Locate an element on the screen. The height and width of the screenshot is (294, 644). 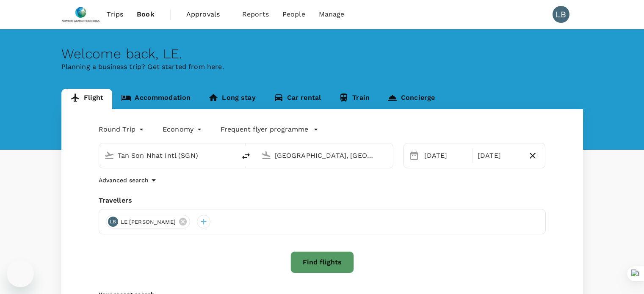
p: Frequent flyer programme is located at coordinates (264, 129).